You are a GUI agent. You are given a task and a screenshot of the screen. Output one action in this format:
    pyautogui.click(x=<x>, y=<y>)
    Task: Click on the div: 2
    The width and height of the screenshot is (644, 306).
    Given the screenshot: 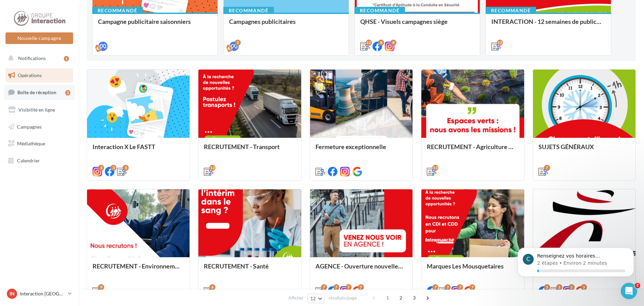 What is the action you would take?
    pyautogui.click(x=238, y=43)
    